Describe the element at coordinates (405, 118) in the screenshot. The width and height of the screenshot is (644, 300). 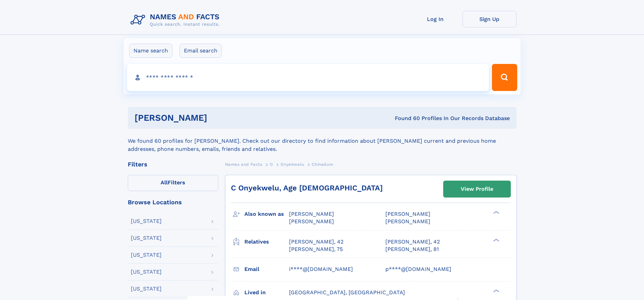
I see `div: Found 60 Profiles In Our Records Database` at that location.